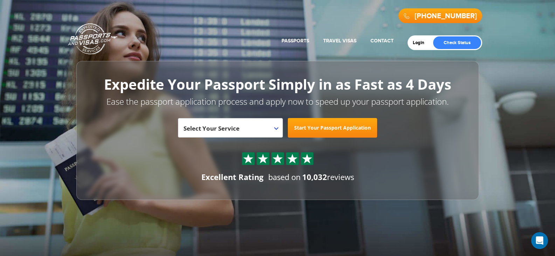 The height and width of the screenshot is (256, 555). What do you see at coordinates (314, 177) in the screenshot?
I see `strong: 10,032` at bounding box center [314, 177].